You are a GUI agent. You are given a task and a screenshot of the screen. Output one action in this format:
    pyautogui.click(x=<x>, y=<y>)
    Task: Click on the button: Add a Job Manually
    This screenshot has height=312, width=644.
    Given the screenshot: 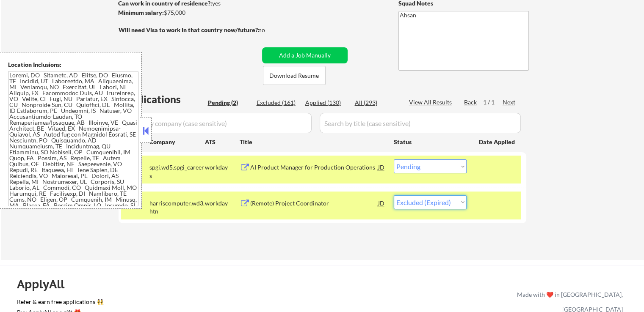 What is the action you would take?
    pyautogui.click(x=305, y=56)
    